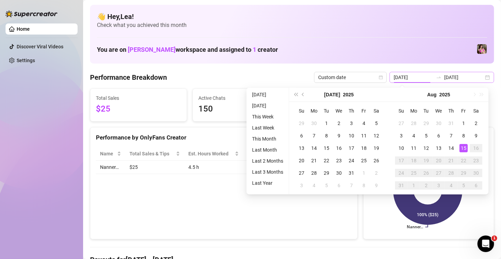 Image resolution: width=501 pixels, height=259 pixels. Describe the element at coordinates (138, 109) in the screenshot. I see `span: $25` at that location.